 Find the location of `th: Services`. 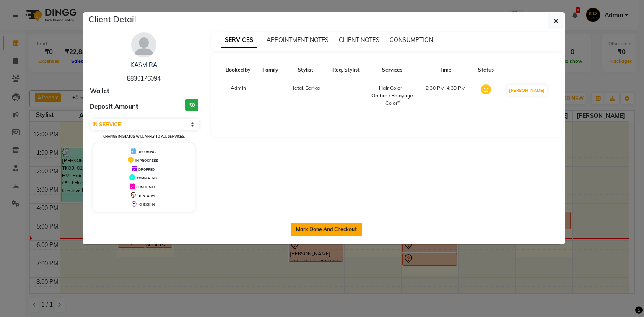

th: Services is located at coordinates (392, 70).